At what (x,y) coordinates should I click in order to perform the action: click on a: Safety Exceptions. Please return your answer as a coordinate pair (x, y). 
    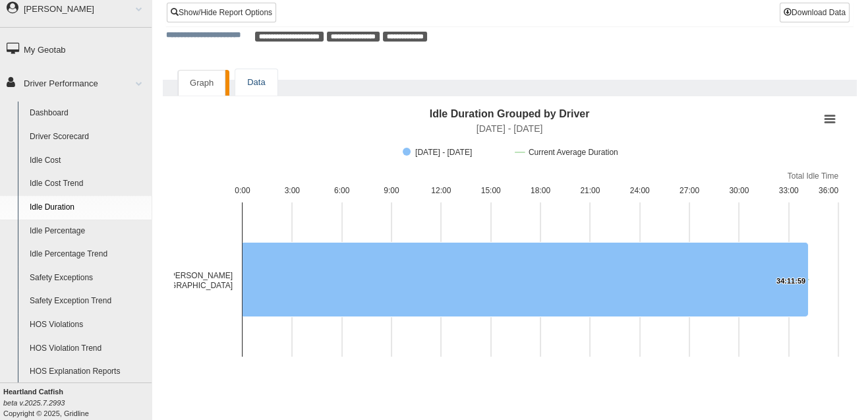
    Looking at the image, I should click on (87, 278).